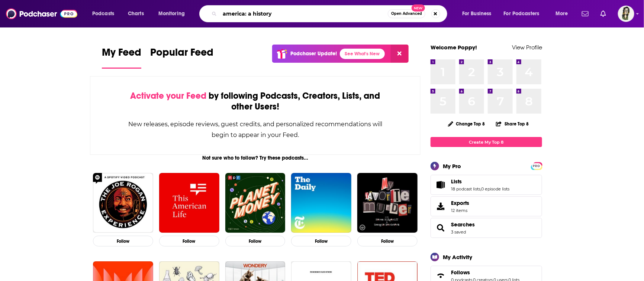 The height and width of the screenshot is (281, 644). Describe the element at coordinates (512, 123) in the screenshot. I see `button: Share Top 8` at that location.